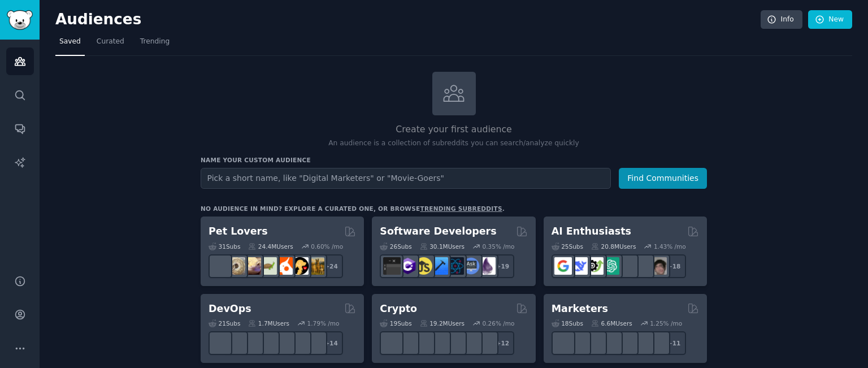 This screenshot has width=868, height=368. What do you see at coordinates (471, 343) in the screenshot?
I see `img: CryptoNews` at bounding box center [471, 343].